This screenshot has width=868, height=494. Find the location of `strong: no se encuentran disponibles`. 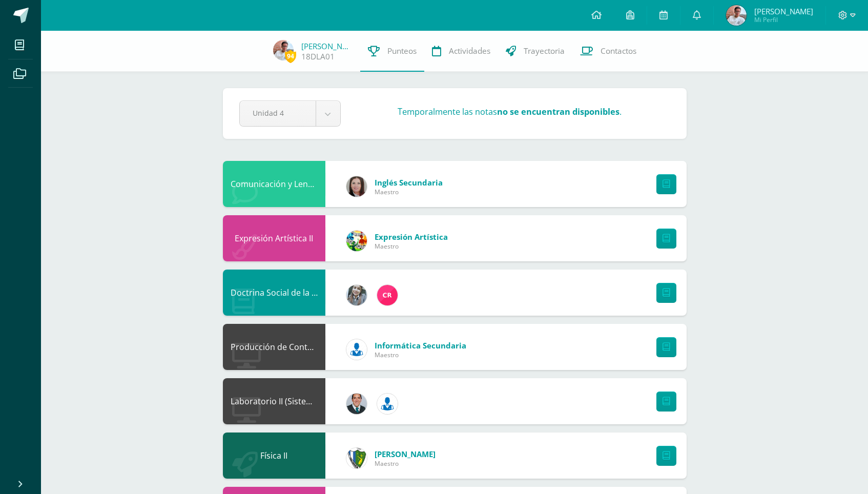

strong: no se encuentran disponibles is located at coordinates (559, 111).